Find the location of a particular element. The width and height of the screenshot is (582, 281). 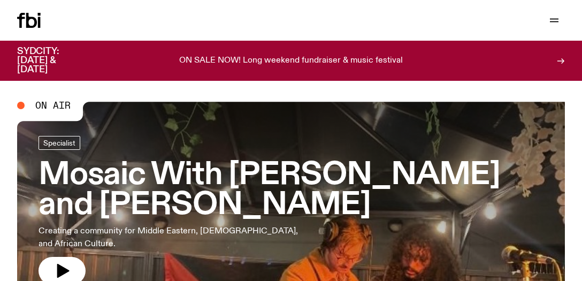

a: Specialist is located at coordinates (59, 143).